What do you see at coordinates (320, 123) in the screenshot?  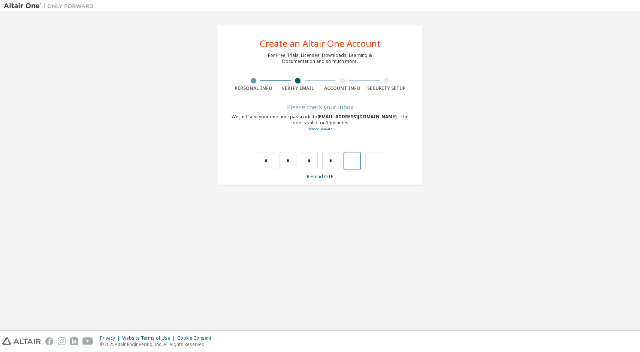 I see `div: We just sent your one-time passcode to . The code is valid for 15 minutes.` at bounding box center [320, 123].